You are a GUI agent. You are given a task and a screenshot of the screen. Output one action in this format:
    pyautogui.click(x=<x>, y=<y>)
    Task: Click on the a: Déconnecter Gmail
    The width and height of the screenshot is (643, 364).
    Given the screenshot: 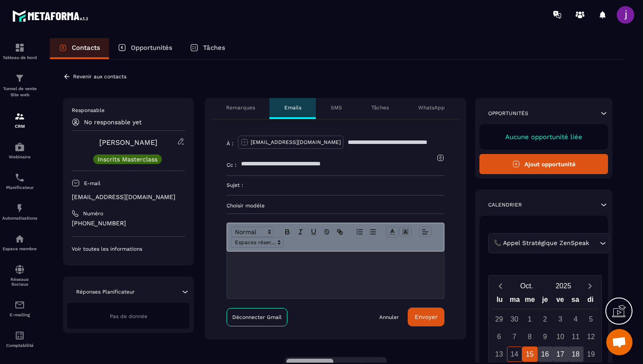 What is the action you would take?
    pyautogui.click(x=257, y=317)
    